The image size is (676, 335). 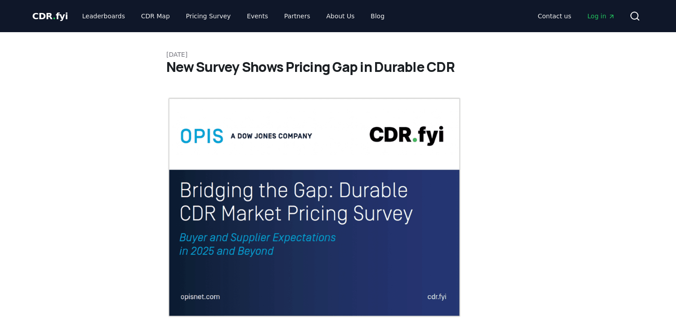 I want to click on a: Blog, so click(x=377, y=16).